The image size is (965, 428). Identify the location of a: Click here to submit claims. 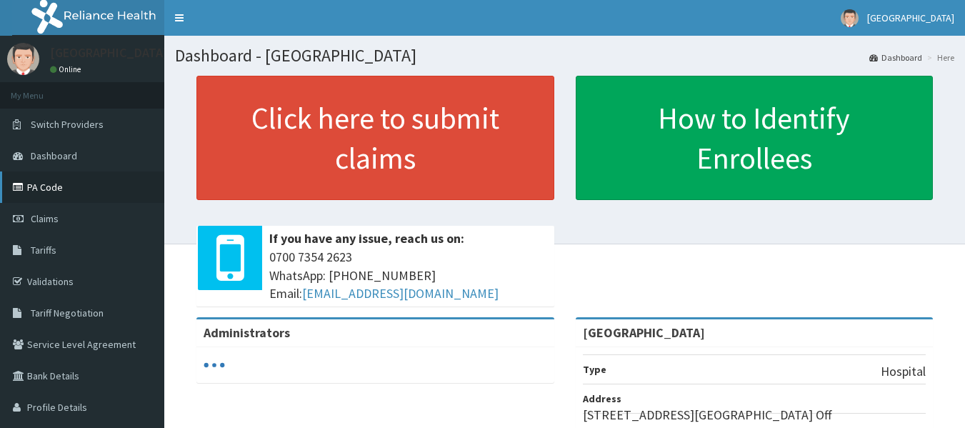
(375, 138).